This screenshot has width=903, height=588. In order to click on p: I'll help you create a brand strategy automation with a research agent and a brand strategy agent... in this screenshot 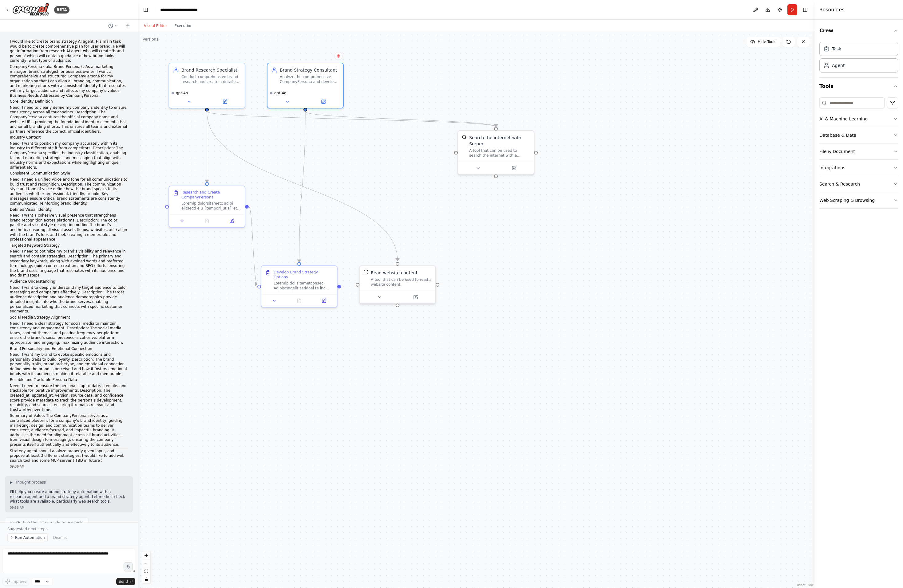, I will do `click(69, 497)`.